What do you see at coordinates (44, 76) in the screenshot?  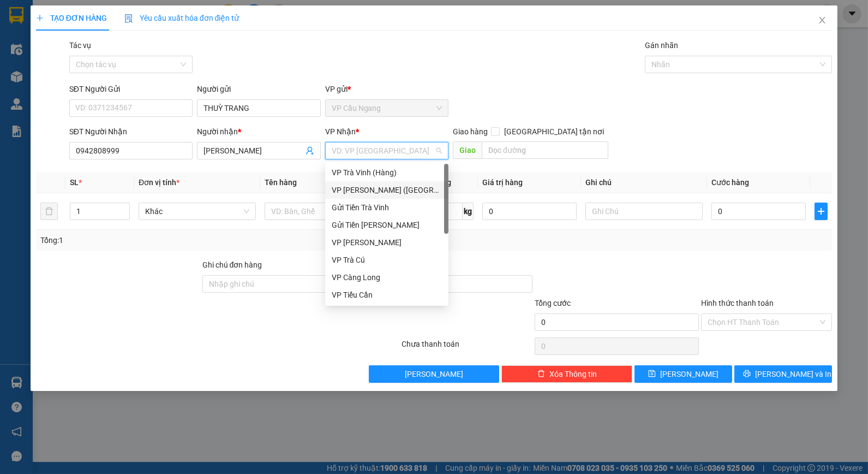 I see `span: GIAO:` at bounding box center [44, 76].